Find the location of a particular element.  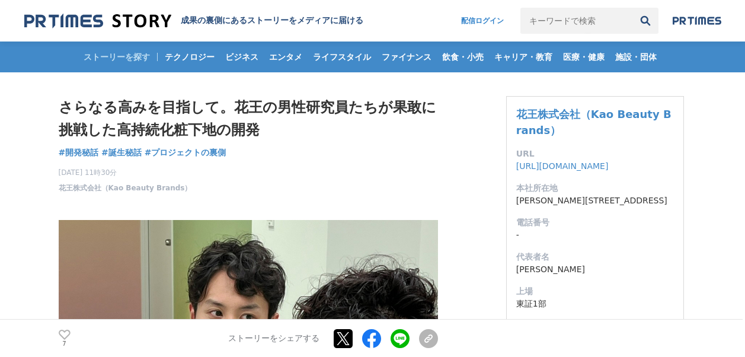

a: #プロジェクトの裏側 is located at coordinates (185, 152).